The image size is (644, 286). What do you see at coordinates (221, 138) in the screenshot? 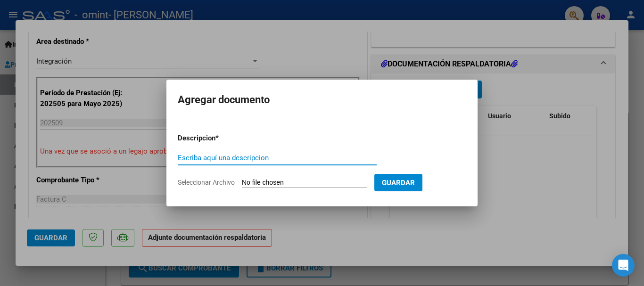
I see `p: Descripcion` at bounding box center [221, 138].